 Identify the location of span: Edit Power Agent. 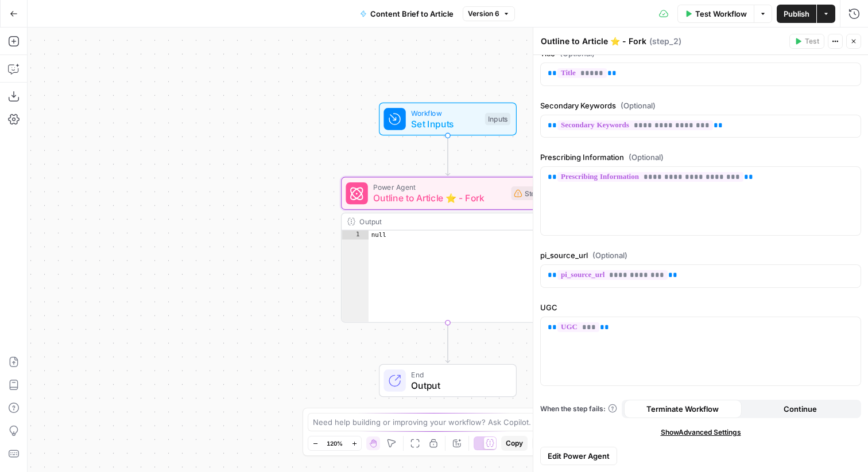
(578, 456).